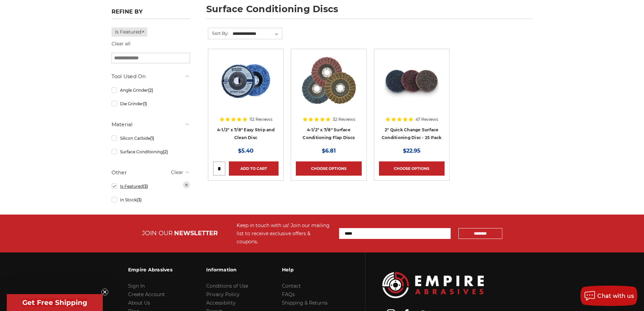 This screenshot has height=311, width=644. I want to click on a: Black Hawk Abrasives 2 inch quick change disc for surface preparation on metals, so click(412, 86).